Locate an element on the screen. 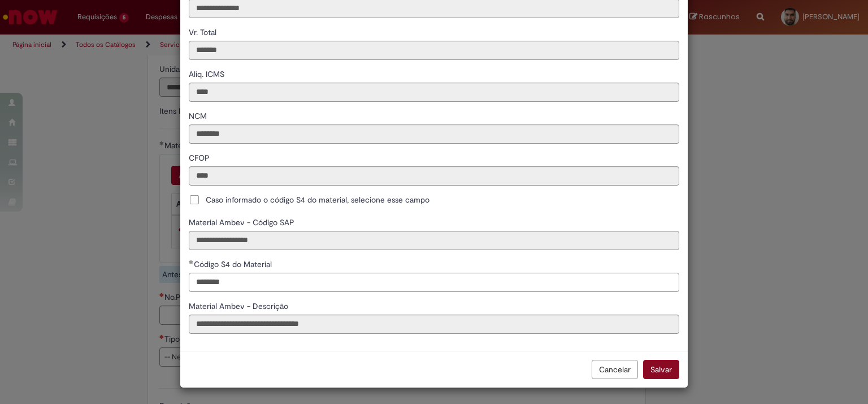 The image size is (868, 404). span: Somente leitura - Material Ambev - Código SAP is located at coordinates (243, 222).